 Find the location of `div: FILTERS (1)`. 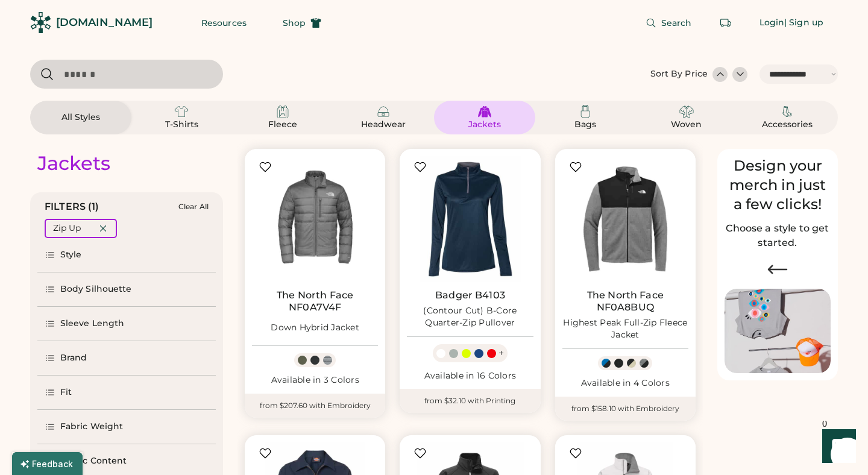

div: FILTERS (1) is located at coordinates (72, 207).